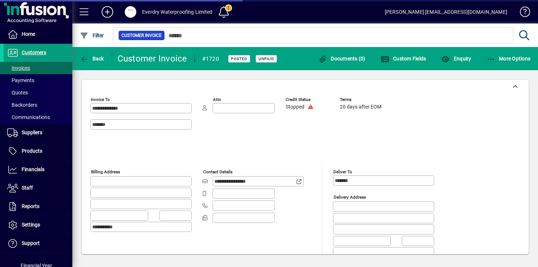 This screenshot has width=538, height=267. Describe the element at coordinates (361, 99) in the screenshot. I see `span: Terms` at that location.